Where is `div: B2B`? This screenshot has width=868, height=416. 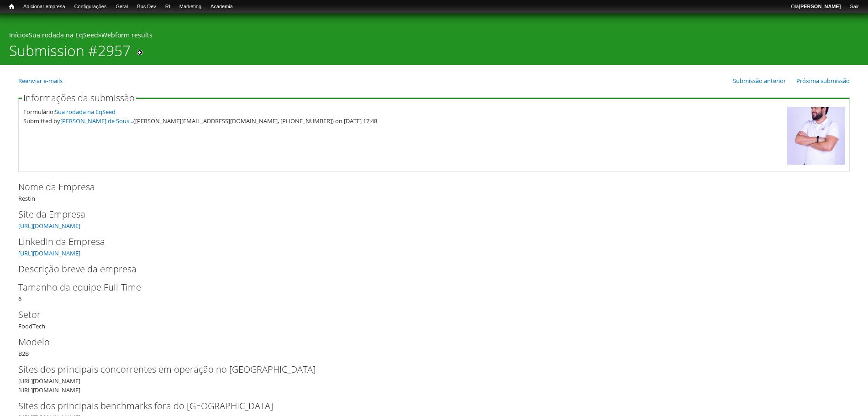
div: B2B is located at coordinates (434, 347).